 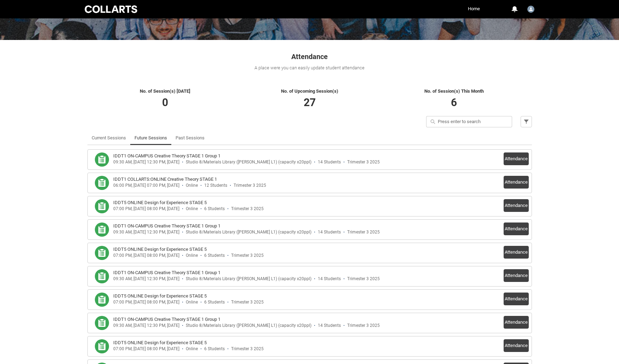 I want to click on span: No. of Upcoming Session(s), so click(x=310, y=91).